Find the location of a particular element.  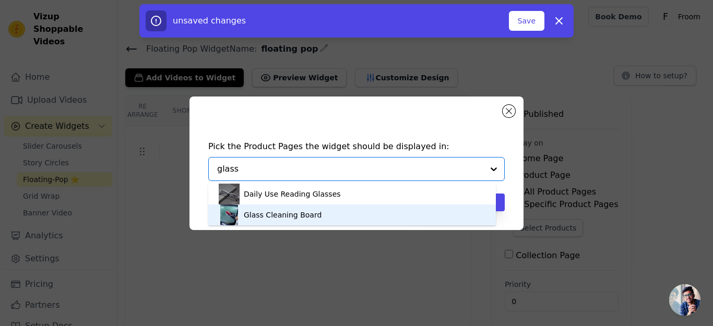

input: Search by product title or paste product URL is located at coordinates (350, 169).